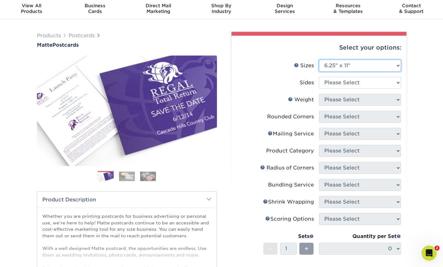 The width and height of the screenshot is (443, 267). What do you see at coordinates (81, 35) in the screenshot?
I see `a: Postcards` at bounding box center [81, 35].